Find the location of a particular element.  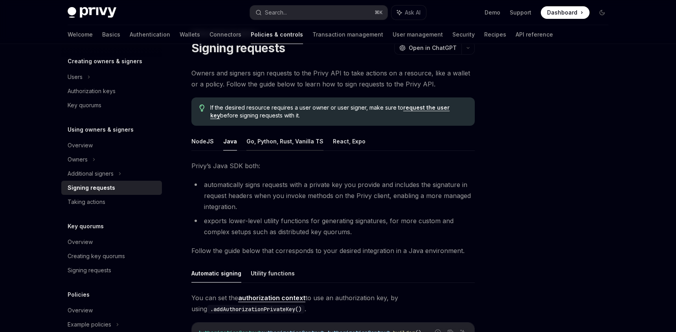

span: Open in ChatGPT is located at coordinates (433, 48).